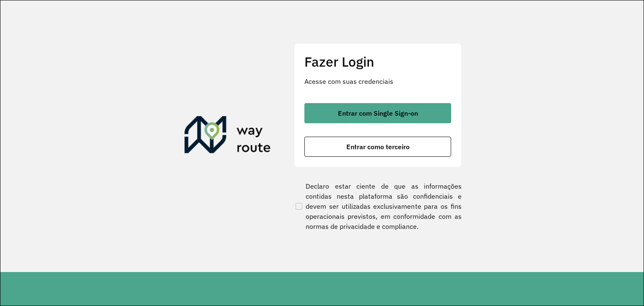 The height and width of the screenshot is (306, 644). Describe the element at coordinates (228, 136) in the screenshot. I see `img: Roteirizador AmbevTech` at that location.